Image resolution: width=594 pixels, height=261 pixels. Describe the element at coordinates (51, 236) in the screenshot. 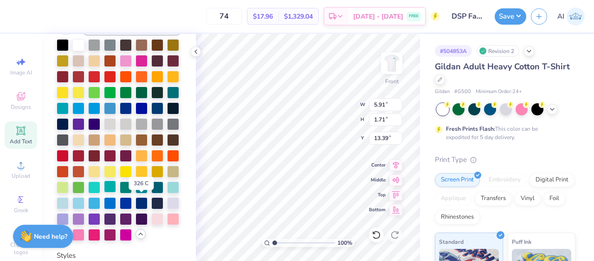

I see `strong: Need help?` at that location.